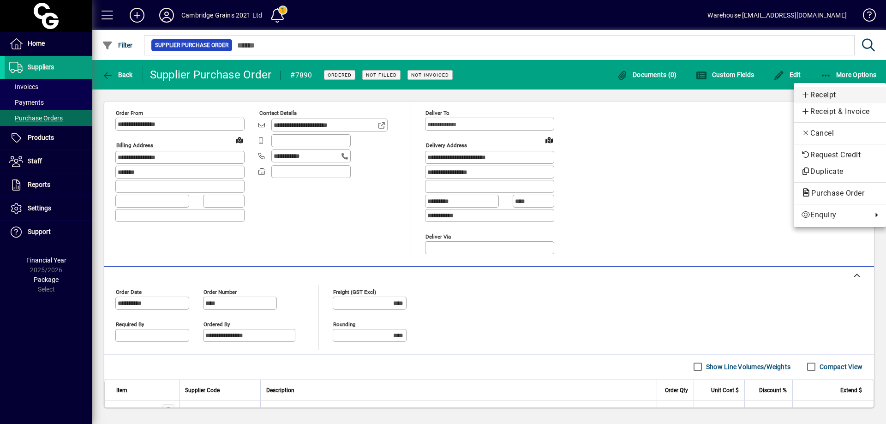 The image size is (886, 424). Describe the element at coordinates (840, 155) in the screenshot. I see `span: Request Credit` at that location.